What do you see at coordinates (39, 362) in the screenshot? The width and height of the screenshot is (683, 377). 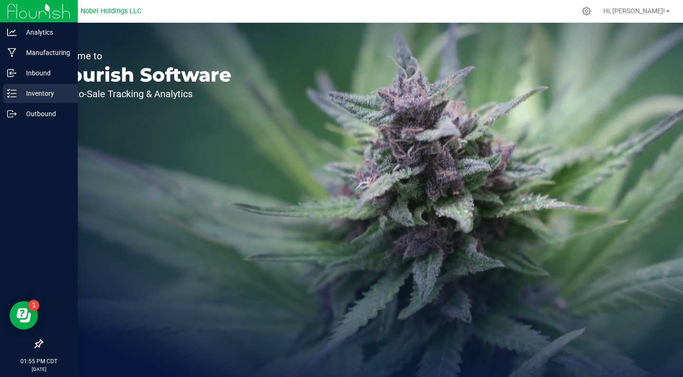 I see `p: 01:55 PM CDT` at bounding box center [39, 362].